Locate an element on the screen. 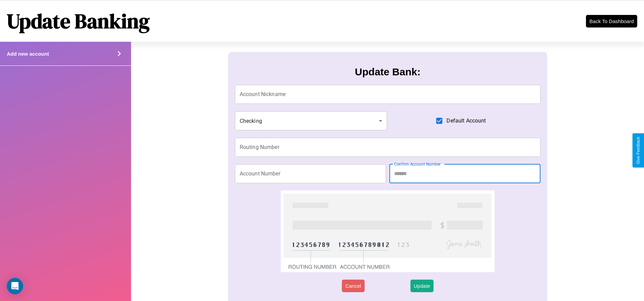 The height and width of the screenshot is (301, 644). label: Confirm Account Number is located at coordinates (417, 164).